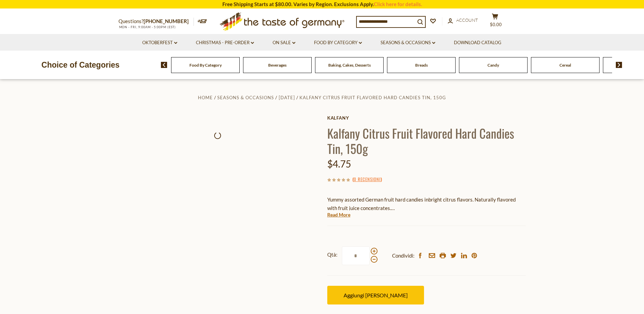 The width and height of the screenshot is (644, 314). What do you see at coordinates (339, 164) in the screenshot?
I see `span: $4.75` at bounding box center [339, 164].